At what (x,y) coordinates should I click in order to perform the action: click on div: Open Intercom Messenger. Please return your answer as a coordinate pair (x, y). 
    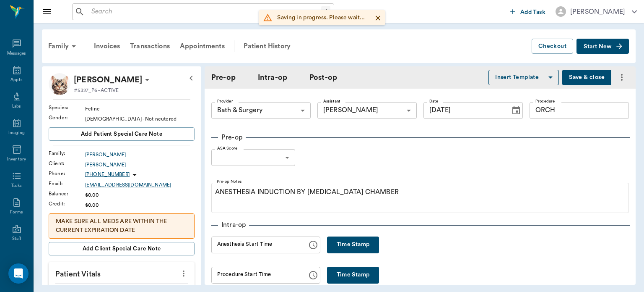
    Looking at the image, I should click on (18, 273).